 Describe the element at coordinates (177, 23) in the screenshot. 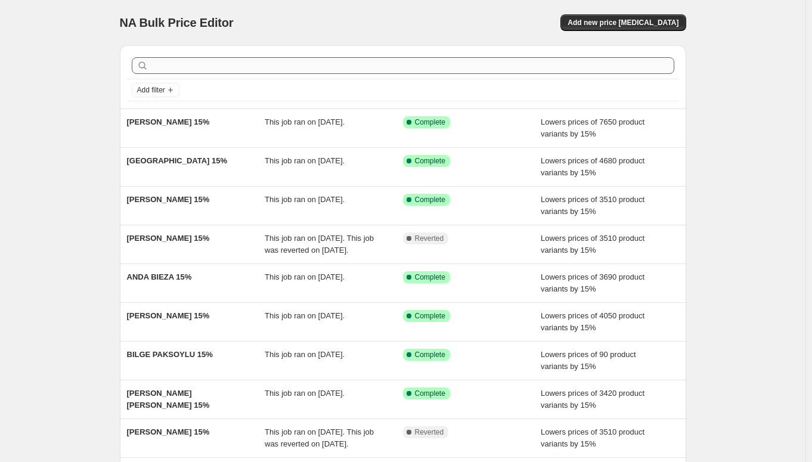

I see `span: NA Bulk Price Editor` at that location.